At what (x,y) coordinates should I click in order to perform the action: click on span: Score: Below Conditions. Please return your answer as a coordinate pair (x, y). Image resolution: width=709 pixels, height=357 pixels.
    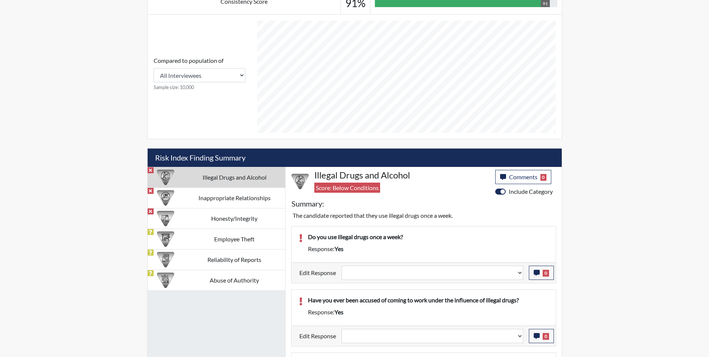
    Looking at the image, I should click on (347, 187).